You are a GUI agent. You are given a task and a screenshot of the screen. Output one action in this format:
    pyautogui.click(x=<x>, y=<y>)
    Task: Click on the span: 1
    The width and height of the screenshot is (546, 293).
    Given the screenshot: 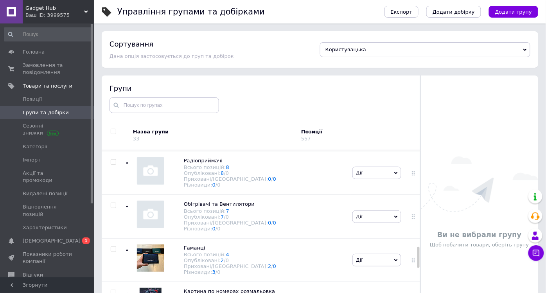 What is the action you would take?
    pyautogui.click(x=86, y=241)
    